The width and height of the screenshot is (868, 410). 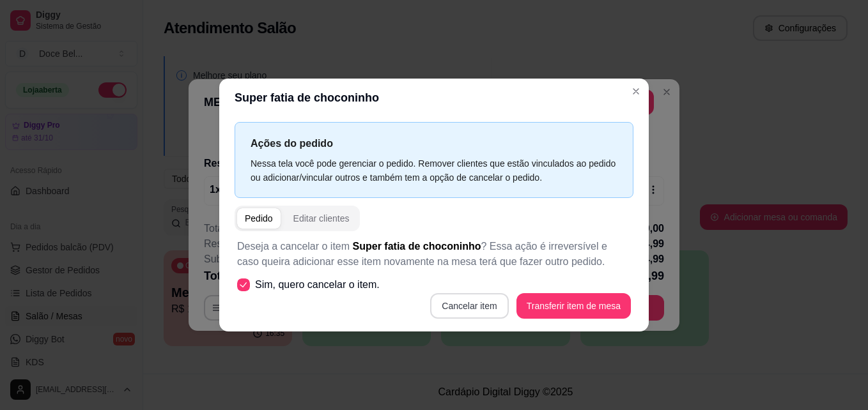 I want to click on div: Nessa tela você pode gerenciar o pedido. Remover clientes que estão vinculados ao pedido ou adici..., so click(x=434, y=171).